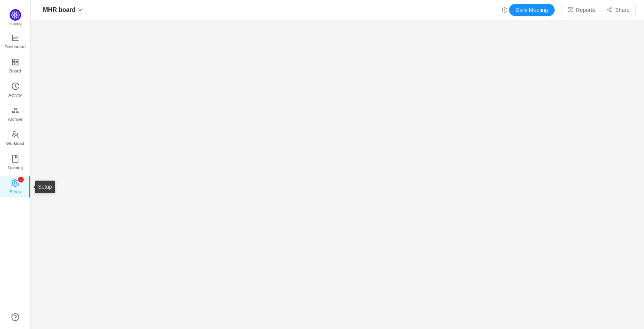  Describe the element at coordinates (80, 10) in the screenshot. I see `i: icon: down` at that location.